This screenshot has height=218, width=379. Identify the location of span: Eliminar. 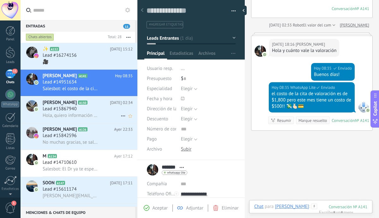
(230, 208).